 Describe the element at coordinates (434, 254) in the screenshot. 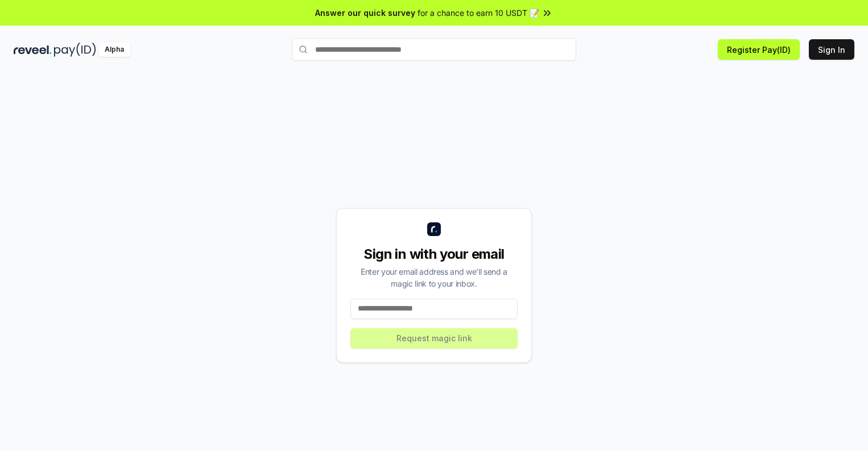

I see `div: Sign in with your email` at that location.